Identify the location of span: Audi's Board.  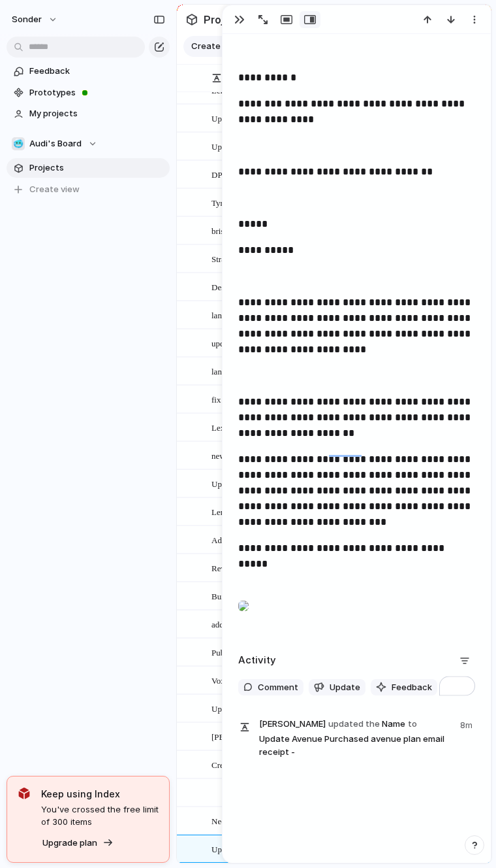
(55, 144).